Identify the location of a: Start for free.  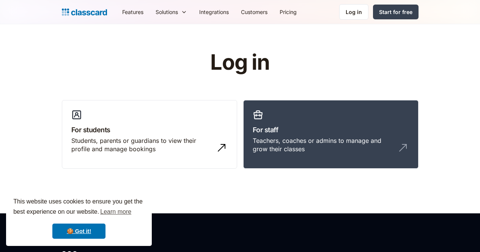
(396, 12).